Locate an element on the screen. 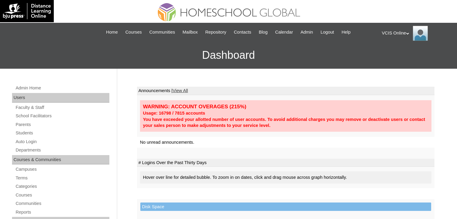  img: VCIS Online Admin is located at coordinates (420, 33).